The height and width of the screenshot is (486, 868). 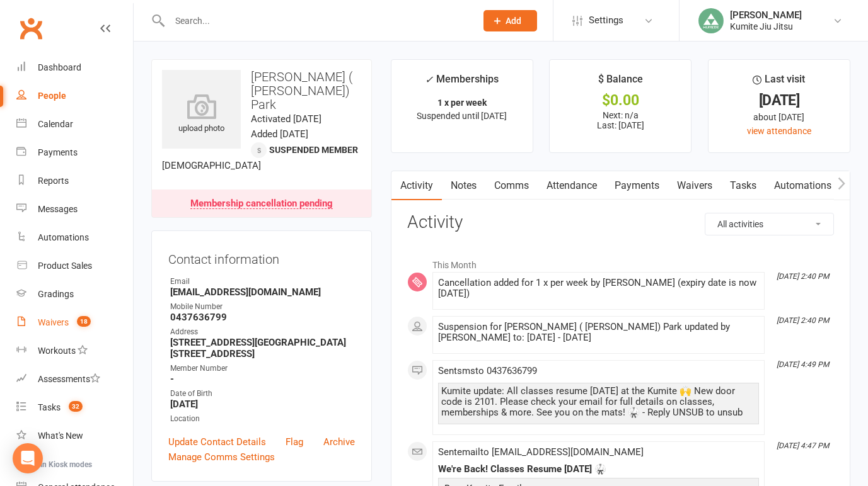 What do you see at coordinates (84, 322) in the screenshot?
I see `span: 18` at bounding box center [84, 322].